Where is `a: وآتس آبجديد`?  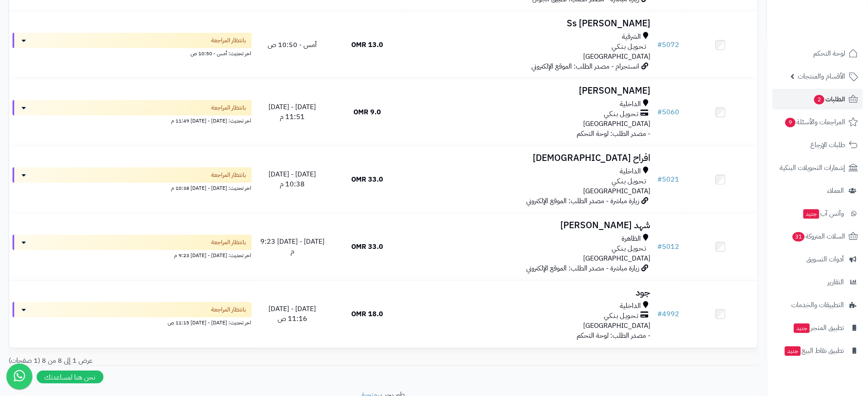
a: وآتس آبجديد is located at coordinates (818, 213).